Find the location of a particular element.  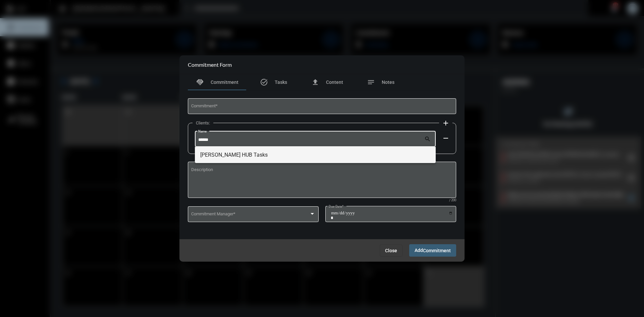

span: Tasks is located at coordinates (281, 82).